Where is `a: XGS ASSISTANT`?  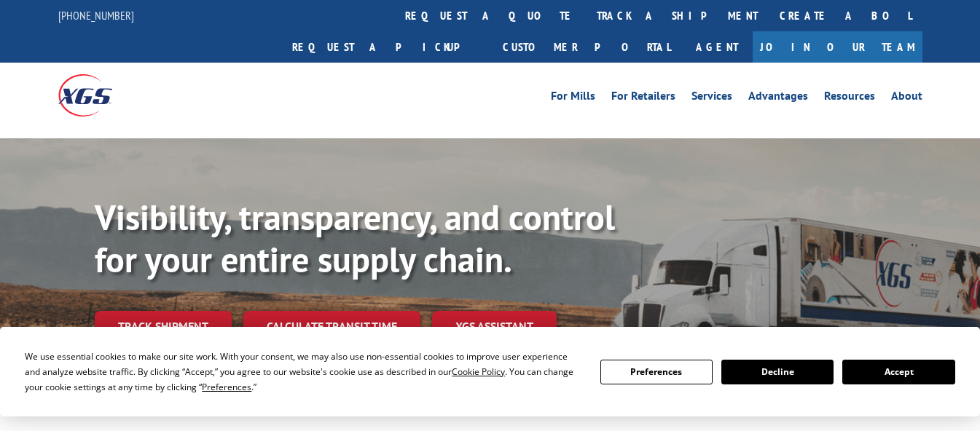
a: XGS ASSISTANT is located at coordinates (494, 326).